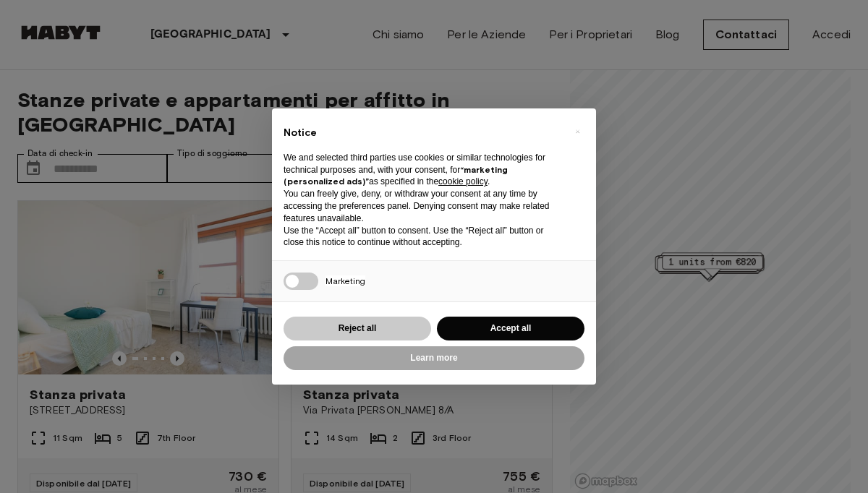  What do you see at coordinates (511, 329) in the screenshot?
I see `button: Accept all` at bounding box center [511, 329].